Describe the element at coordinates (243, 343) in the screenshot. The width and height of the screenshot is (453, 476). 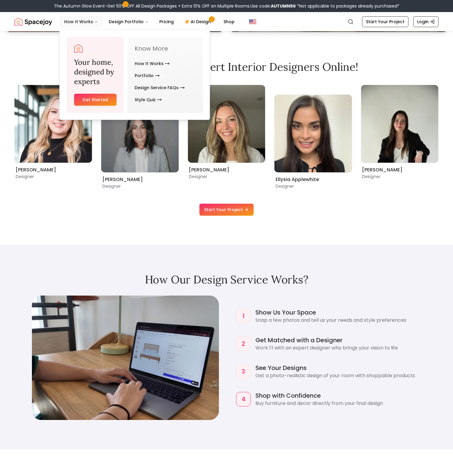
I see `h4: 2` at that location.